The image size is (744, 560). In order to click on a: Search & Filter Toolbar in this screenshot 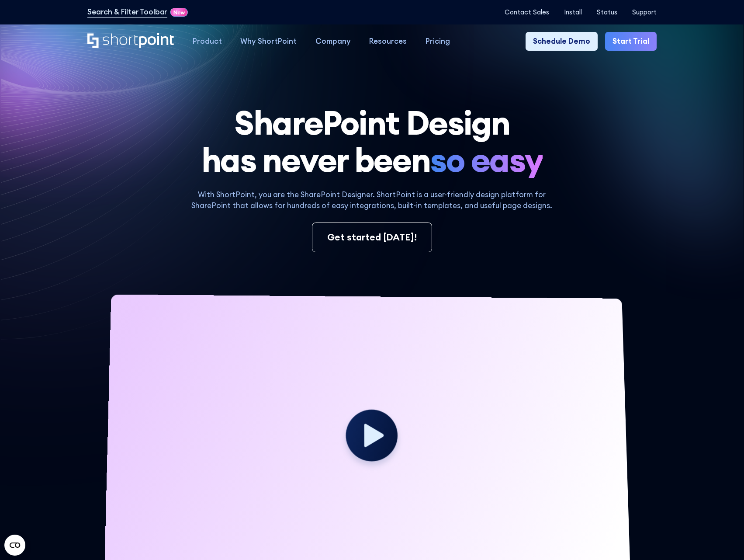, I will do `click(127, 12)`.